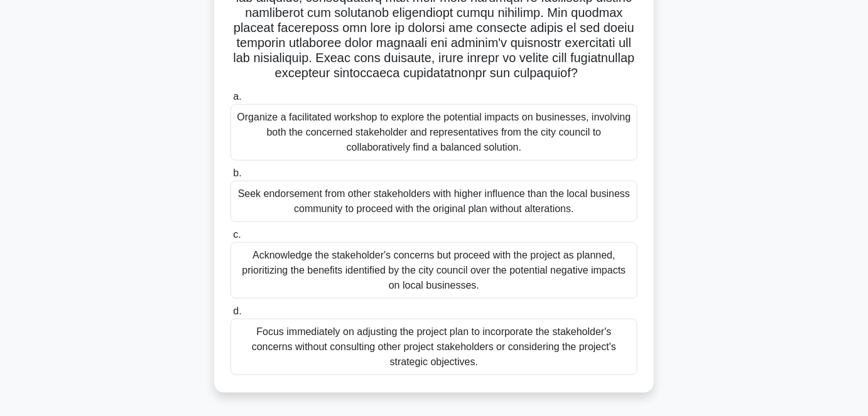 This screenshot has height=416, width=868. Describe the element at coordinates (237, 310) in the screenshot. I see `span: d.` at that location.